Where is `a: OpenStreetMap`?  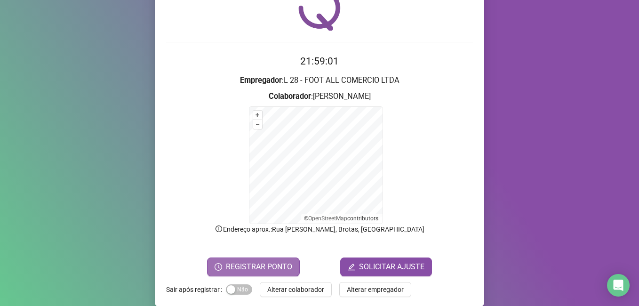 a: OpenStreetMap is located at coordinates (328, 218).